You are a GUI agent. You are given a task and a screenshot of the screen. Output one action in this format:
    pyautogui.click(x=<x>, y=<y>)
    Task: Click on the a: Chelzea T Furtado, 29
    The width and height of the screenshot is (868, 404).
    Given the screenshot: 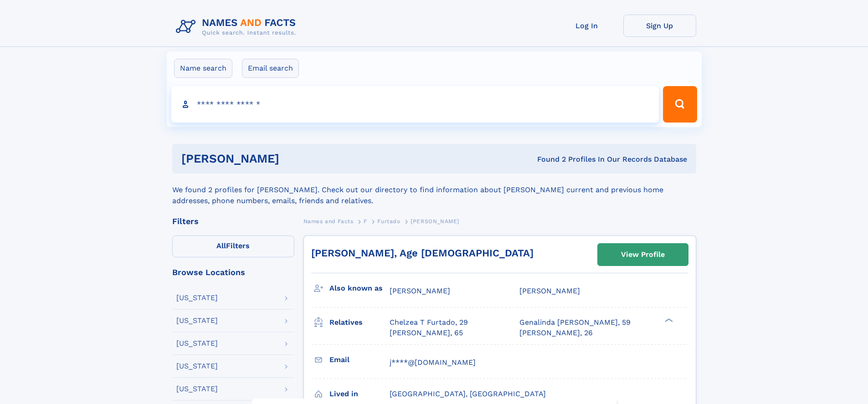 What is the action you would take?
    pyautogui.click(x=429, y=322)
    